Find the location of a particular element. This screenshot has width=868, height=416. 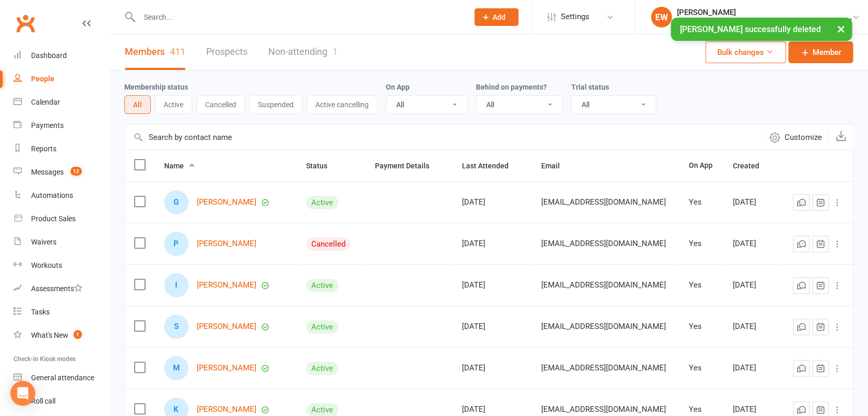

button: Last Attended is located at coordinates (491, 166).